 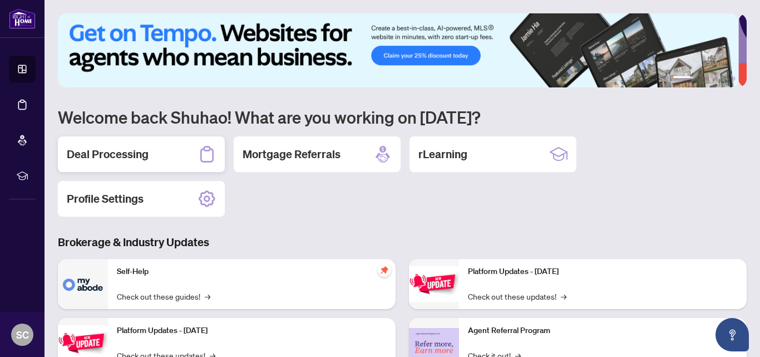 What do you see at coordinates (443, 154) in the screenshot?
I see `h2: rLearning` at bounding box center [443, 154].